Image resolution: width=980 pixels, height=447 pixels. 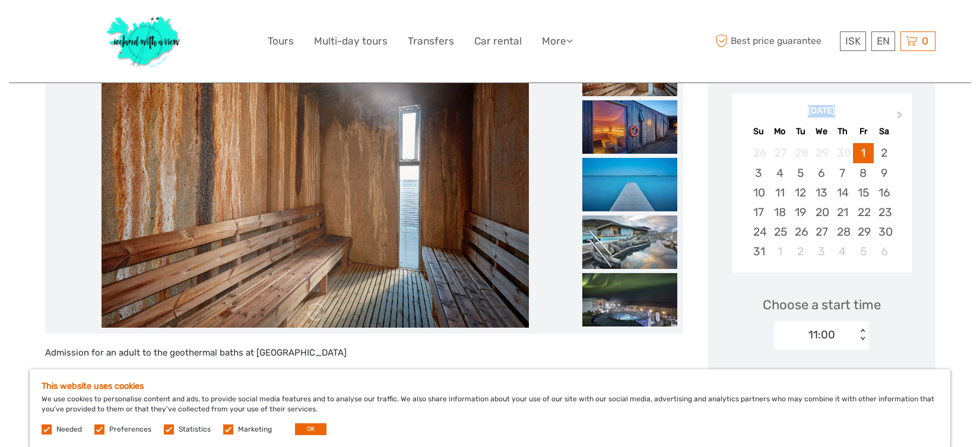 What do you see at coordinates (843, 172) in the screenshot?
I see `div: Choose Thursday, May 7th, 2026` at bounding box center [843, 172].